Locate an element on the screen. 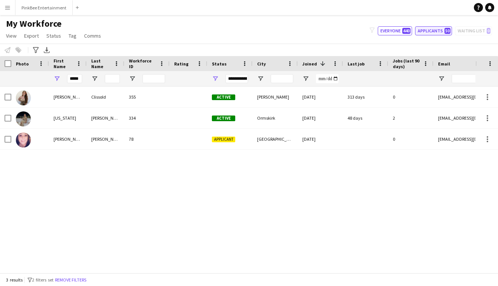 The width and height of the screenshot is (498, 286). span: My Workforce is located at coordinates (34, 24).